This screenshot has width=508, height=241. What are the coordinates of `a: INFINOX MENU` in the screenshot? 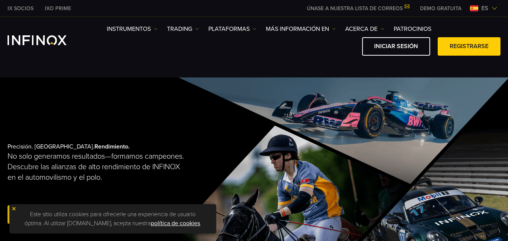 It's located at (441, 8).